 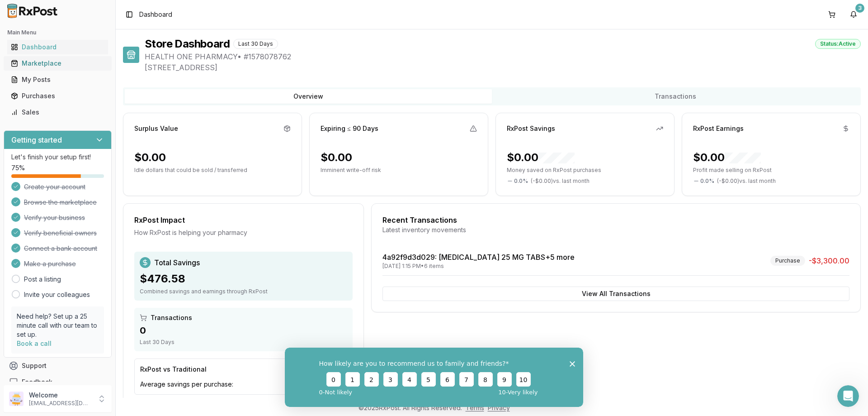 I want to click on p: Imminent write-off risk, so click(x=399, y=170).